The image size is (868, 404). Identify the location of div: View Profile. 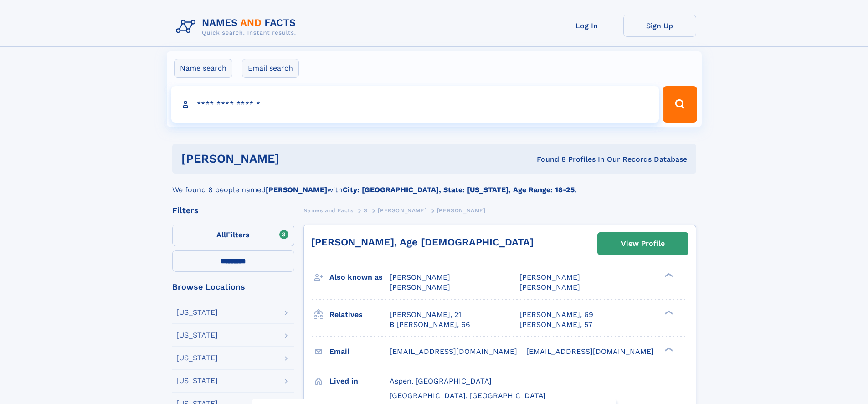
(643, 244).